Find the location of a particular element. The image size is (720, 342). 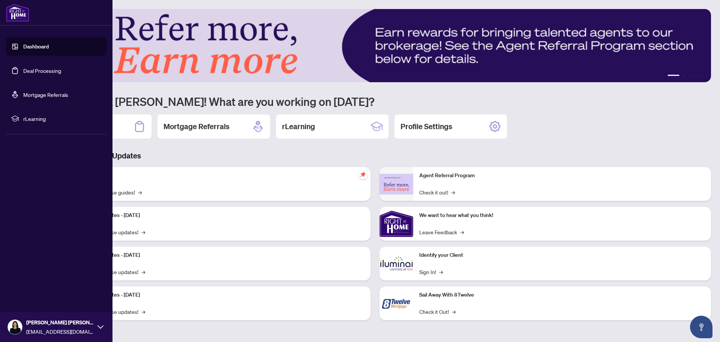

h3: Brokerage & Industry Updates is located at coordinates (375, 156).